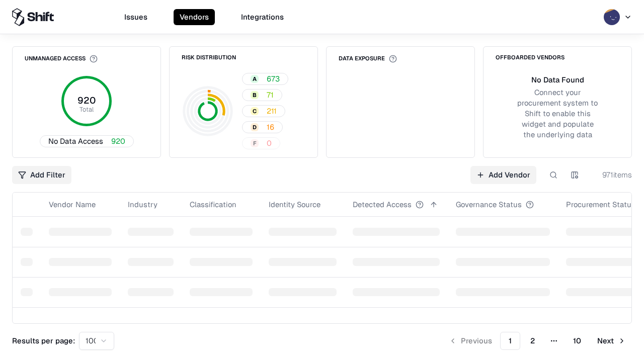 This screenshot has width=644, height=362. What do you see at coordinates (255, 95) in the screenshot?
I see `div: B` at bounding box center [255, 95].